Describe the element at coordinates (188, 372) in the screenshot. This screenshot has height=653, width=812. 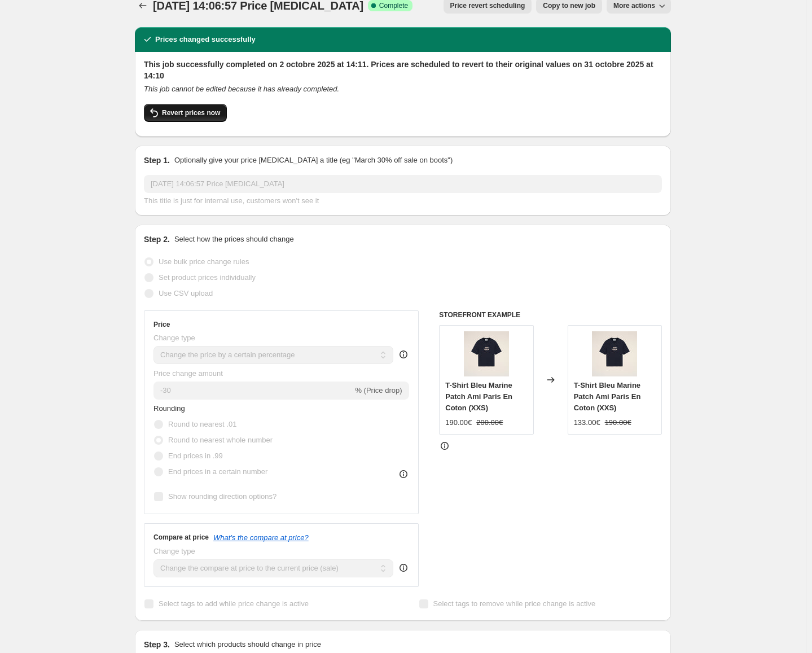
I see `span: Price change amount` at that location.